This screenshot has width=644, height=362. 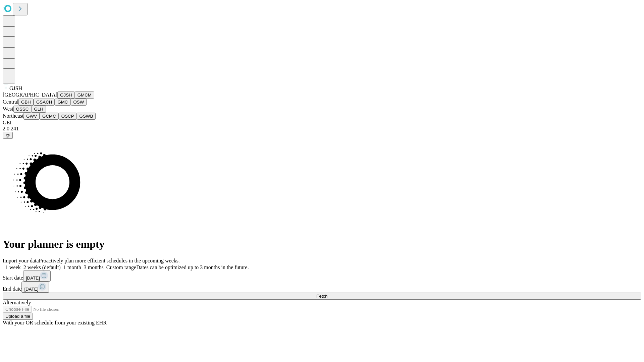 I want to click on span: West, so click(x=8, y=109).